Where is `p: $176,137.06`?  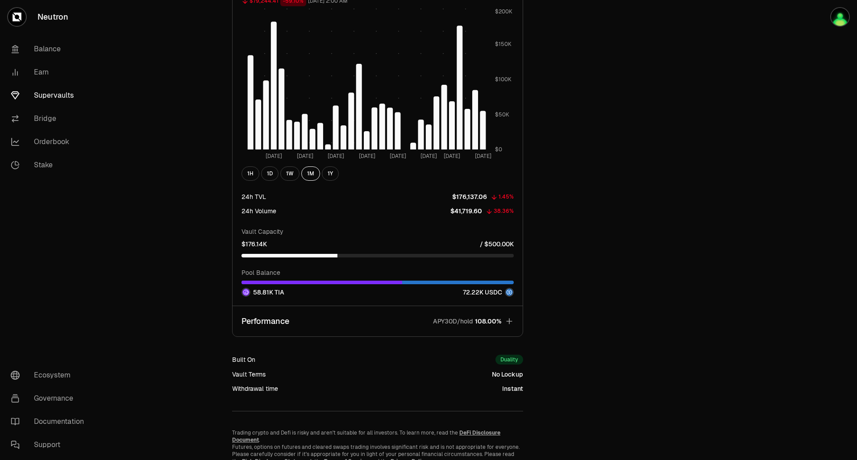 p: $176,137.06 is located at coordinates (470, 197).